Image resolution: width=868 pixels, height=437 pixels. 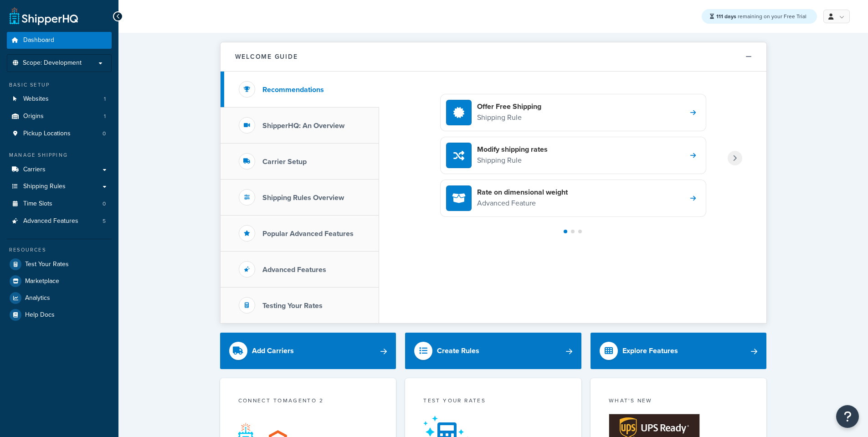 I want to click on li: Origins, so click(x=59, y=116).